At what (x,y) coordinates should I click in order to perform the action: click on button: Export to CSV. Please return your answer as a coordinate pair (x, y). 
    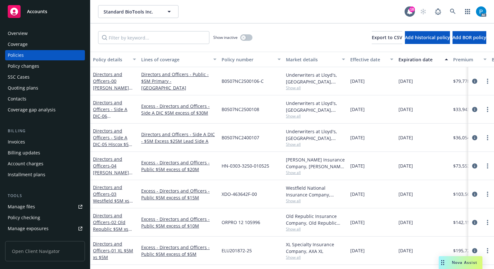
    Looking at the image, I should click on (387, 38).